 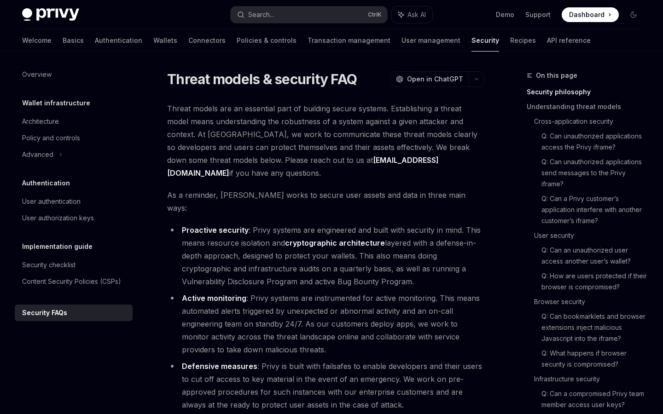 I want to click on a: Cross-application security, so click(x=591, y=121).